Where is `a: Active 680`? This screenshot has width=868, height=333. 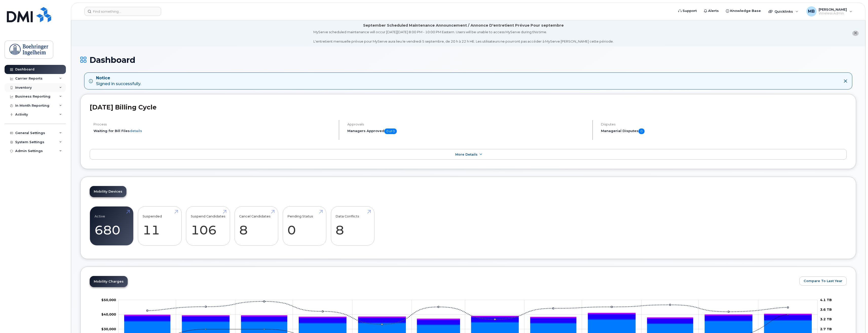
a: Active 680 is located at coordinates (112, 226).